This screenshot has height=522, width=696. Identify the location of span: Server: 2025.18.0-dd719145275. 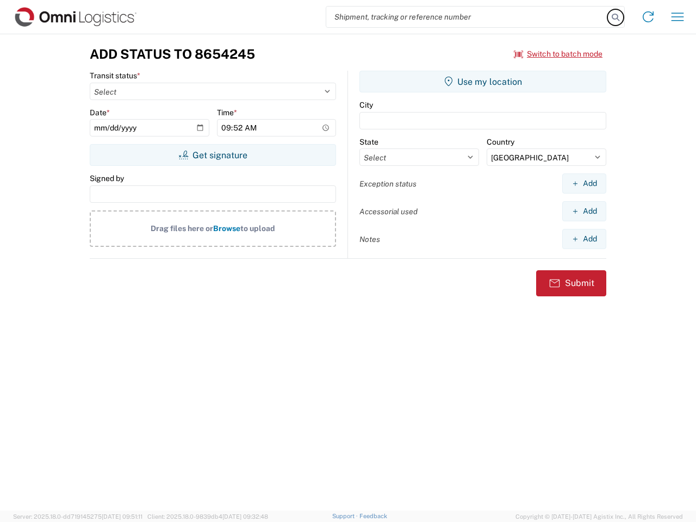
(78, 516).